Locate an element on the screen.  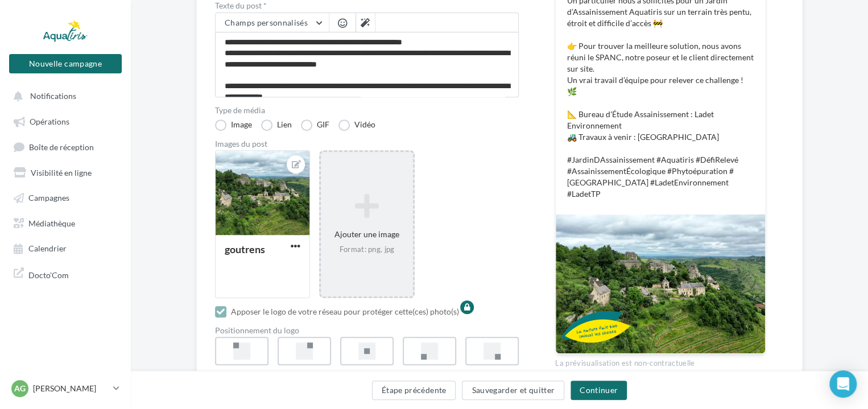
span: Visibilité en ligne is located at coordinates (61, 172).